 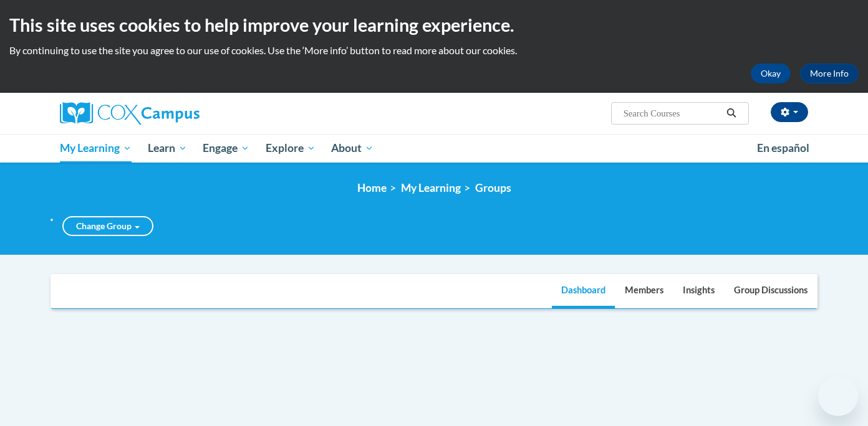 I want to click on h2: This site uses cookies to help improve your learning experience., so click(x=434, y=25).